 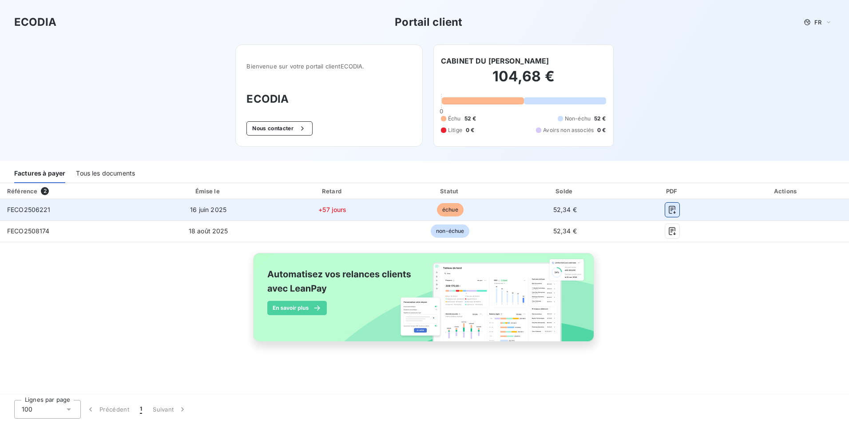 I want to click on span: Échu, so click(x=454, y=119).